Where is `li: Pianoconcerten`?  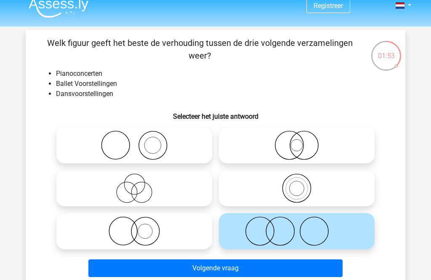
li: Pianoconcerten is located at coordinates (224, 74).